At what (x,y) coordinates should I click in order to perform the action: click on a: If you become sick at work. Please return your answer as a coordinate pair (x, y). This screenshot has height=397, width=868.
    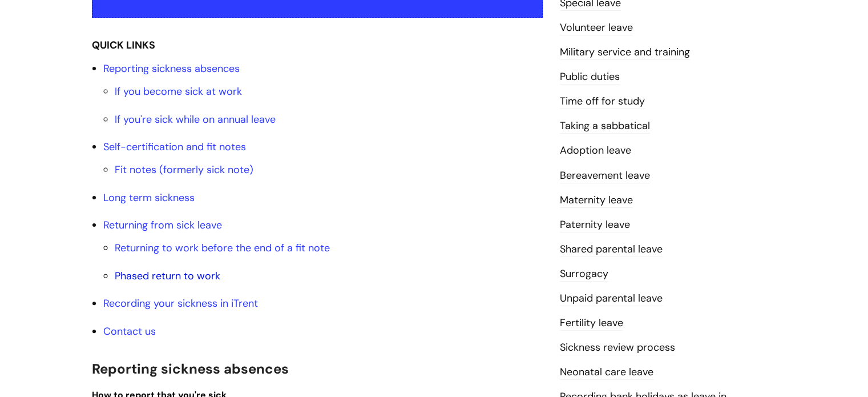
    Looking at the image, I should click on (178, 91).